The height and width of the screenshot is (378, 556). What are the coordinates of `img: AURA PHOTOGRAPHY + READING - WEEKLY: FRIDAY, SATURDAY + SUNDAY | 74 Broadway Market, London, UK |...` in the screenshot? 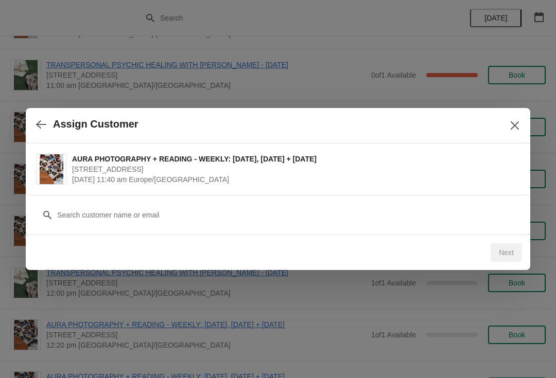 It's located at (51, 169).